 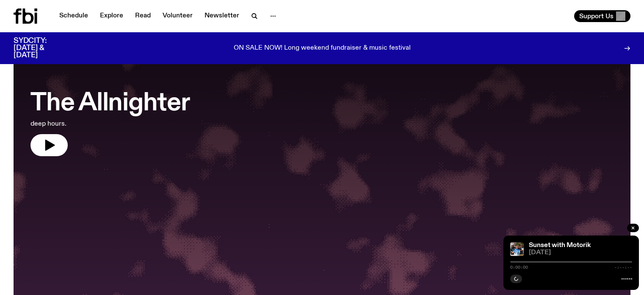 I want to click on a: Newsletter, so click(x=221, y=16).